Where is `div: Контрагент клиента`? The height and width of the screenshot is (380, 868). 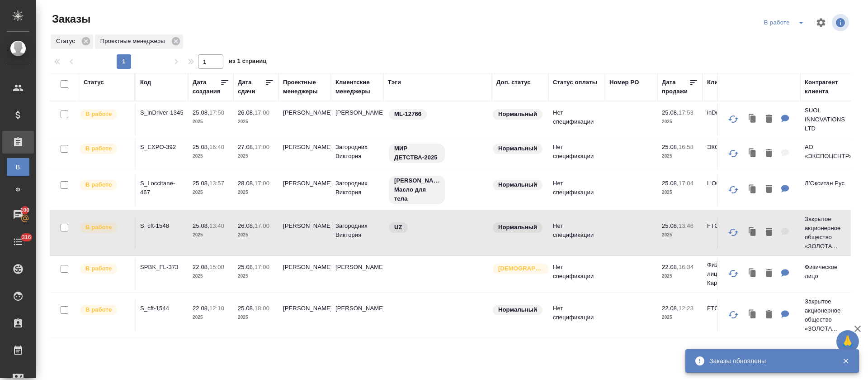
div: Контрагент клиента is located at coordinates (826, 87).